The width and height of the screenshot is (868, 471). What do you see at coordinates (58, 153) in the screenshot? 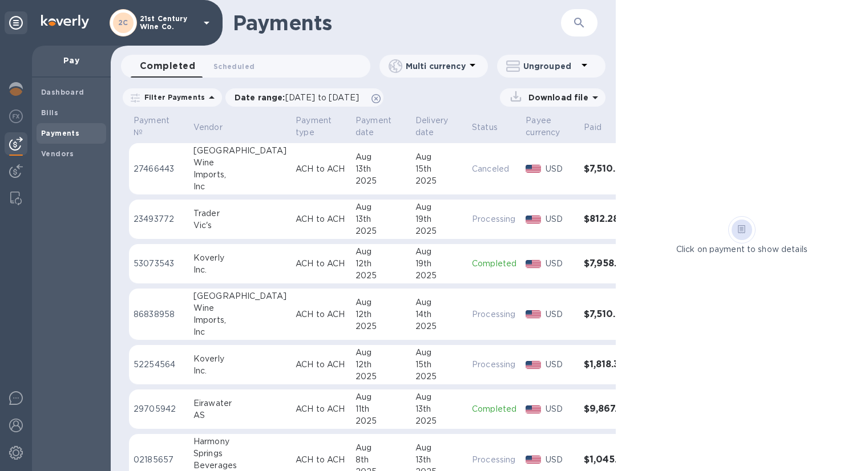
I see `b: Vendors` at bounding box center [58, 153].